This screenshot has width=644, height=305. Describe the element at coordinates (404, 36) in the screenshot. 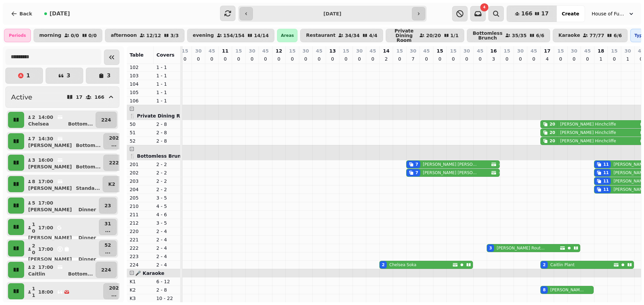

I see `p: Private Dining Room` at that location.